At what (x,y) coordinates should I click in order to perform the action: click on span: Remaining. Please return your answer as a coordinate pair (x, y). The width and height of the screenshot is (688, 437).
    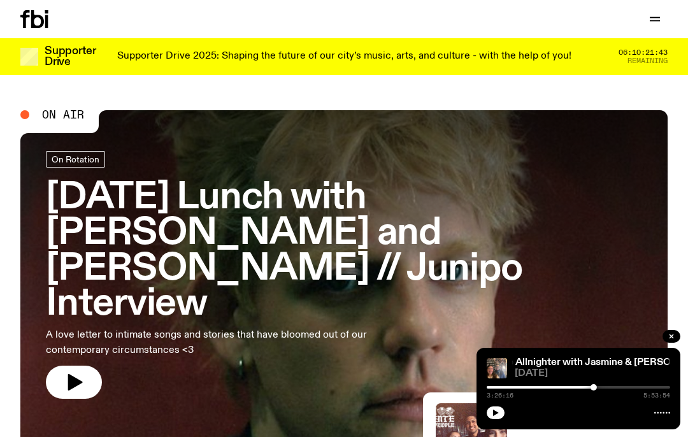
    Looking at the image, I should click on (647, 61).